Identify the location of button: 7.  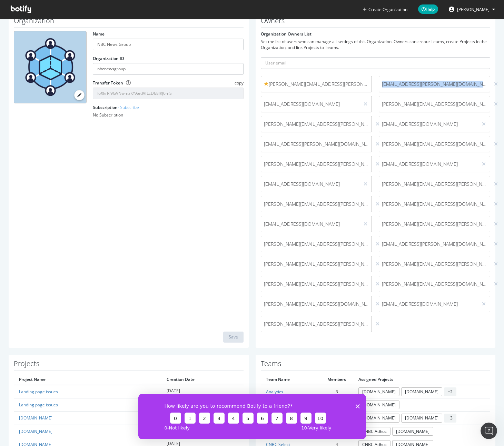
(139, 24).